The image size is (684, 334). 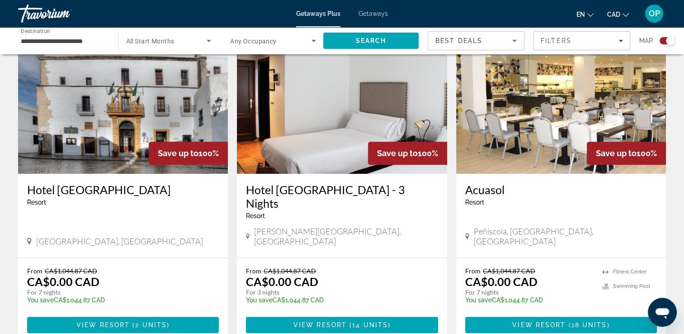 What do you see at coordinates (64, 41) in the screenshot?
I see `input: Select destination` at bounding box center [64, 41].